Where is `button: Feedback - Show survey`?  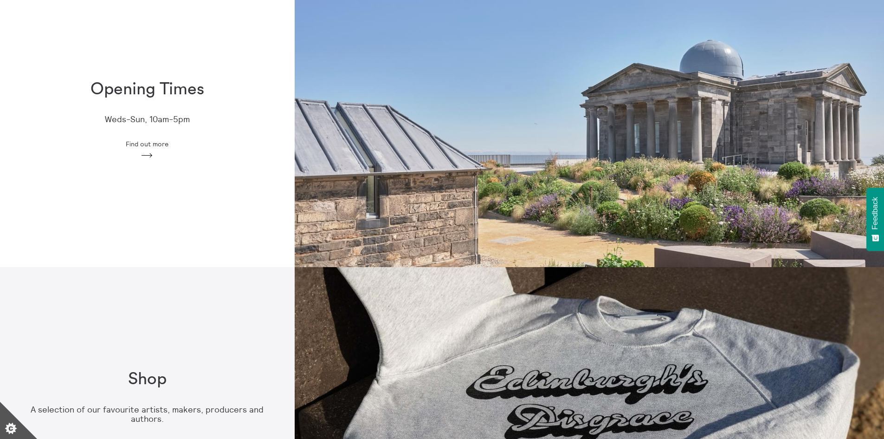
button: Feedback - Show survey is located at coordinates (875, 219).